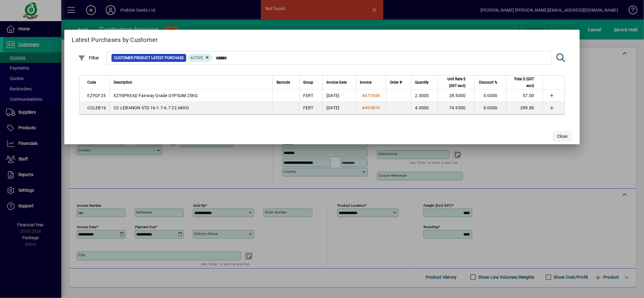 The image size is (644, 298). What do you see at coordinates (322, 38) in the screenshot?
I see `h2: Latest Purchases by Customer` at bounding box center [322, 38].